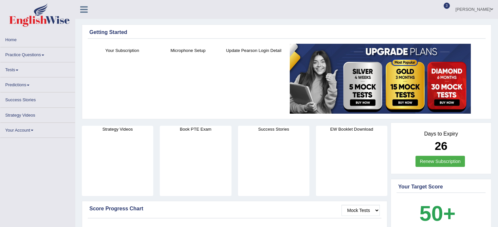  Describe the element at coordinates (254, 50) in the screenshot. I see `h4: Update Pearson Login Detail` at that location.